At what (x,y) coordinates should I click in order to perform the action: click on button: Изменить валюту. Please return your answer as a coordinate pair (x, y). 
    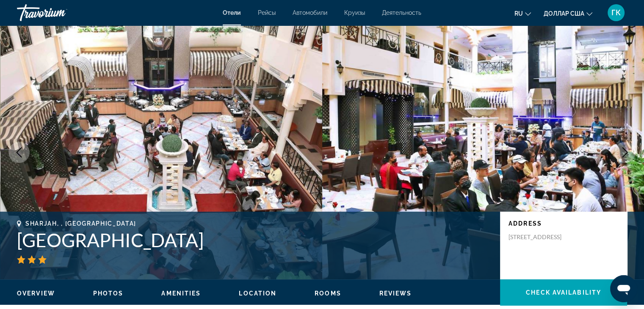
    Looking at the image, I should click on (568, 13).